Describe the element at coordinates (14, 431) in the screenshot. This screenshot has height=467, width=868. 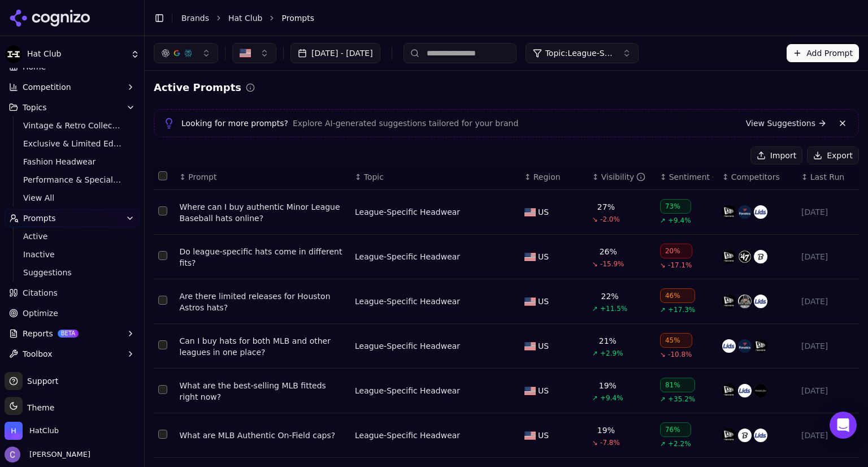
I see `img: HatClub` at that location.